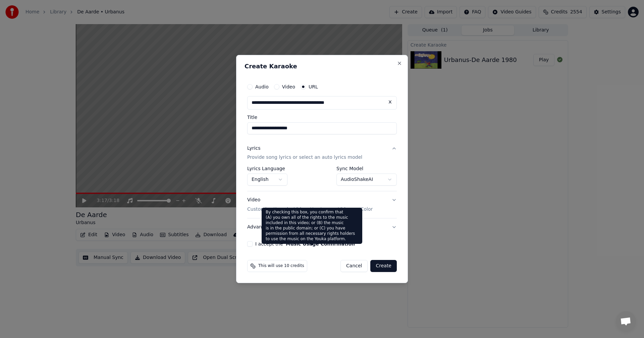  What do you see at coordinates (310, 205) in the screenshot?
I see `div: Video` at bounding box center [310, 205].